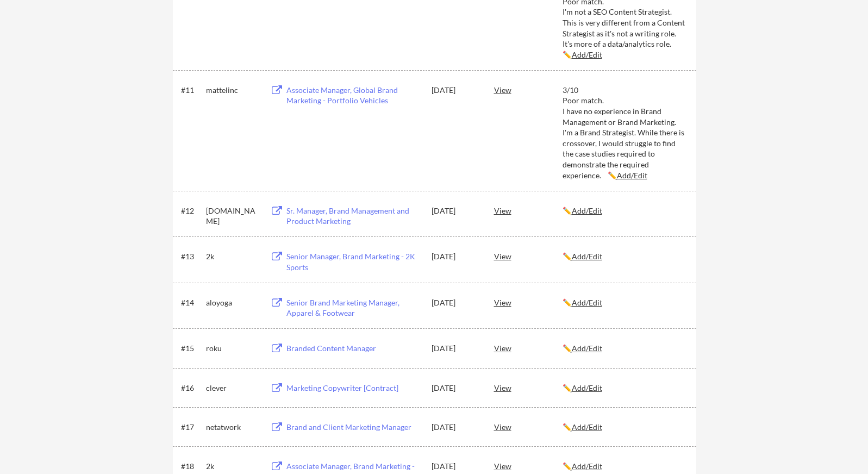  What do you see at coordinates (624, 133) in the screenshot?
I see `div: 3/10 Poor match. I have no experience in Brand Management or Brand Marketing. I'm a Brand Strateg...` at bounding box center [624, 133].